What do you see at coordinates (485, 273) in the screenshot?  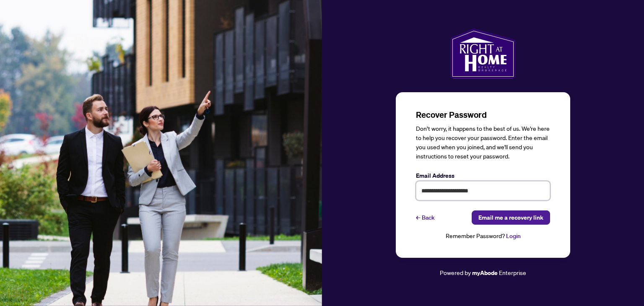 I see `a: myAbode` at bounding box center [485, 273].